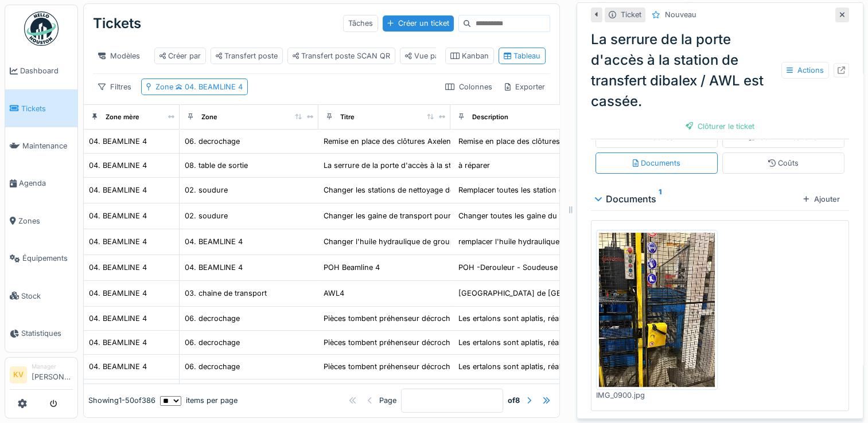  I want to click on a: Agenda, so click(41, 183).